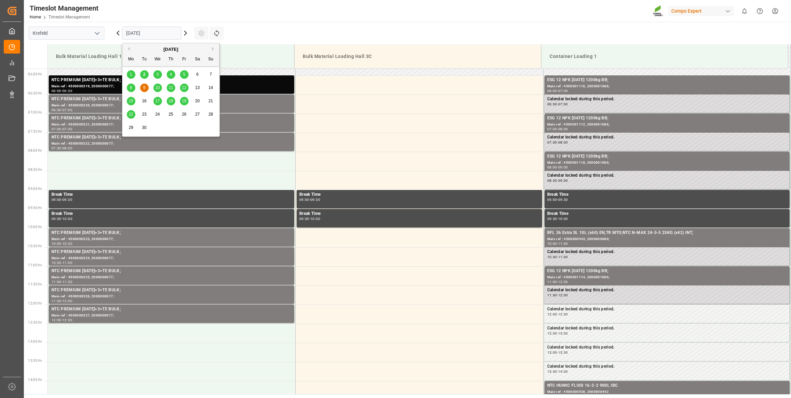 The height and width of the screenshot is (398, 791). What do you see at coordinates (158, 101) in the screenshot?
I see `div: Choose Wednesday, September 17th, 2025` at bounding box center [158, 101].